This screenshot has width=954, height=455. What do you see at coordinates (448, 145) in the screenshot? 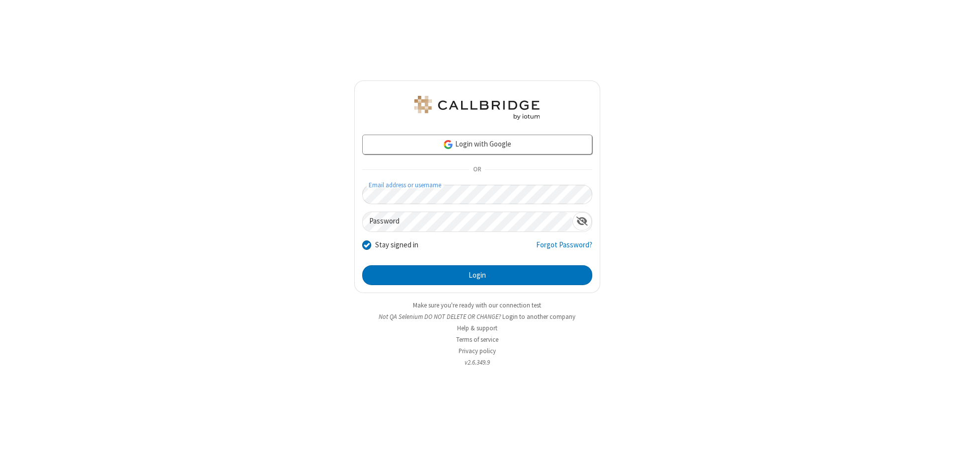
I see `img: google-icon.png` at bounding box center [448, 145].